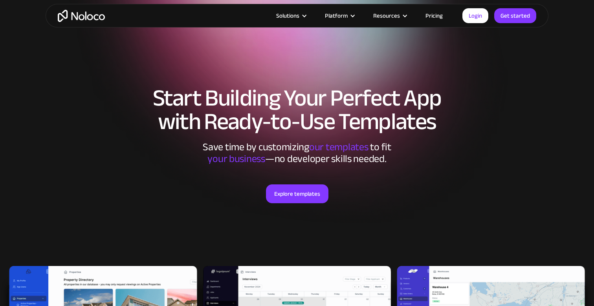 The height and width of the screenshot is (306, 594). I want to click on span: your business, so click(236, 159).